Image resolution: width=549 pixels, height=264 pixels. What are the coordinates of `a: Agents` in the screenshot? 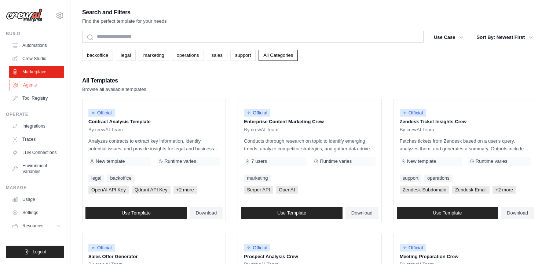 It's located at (37, 85).